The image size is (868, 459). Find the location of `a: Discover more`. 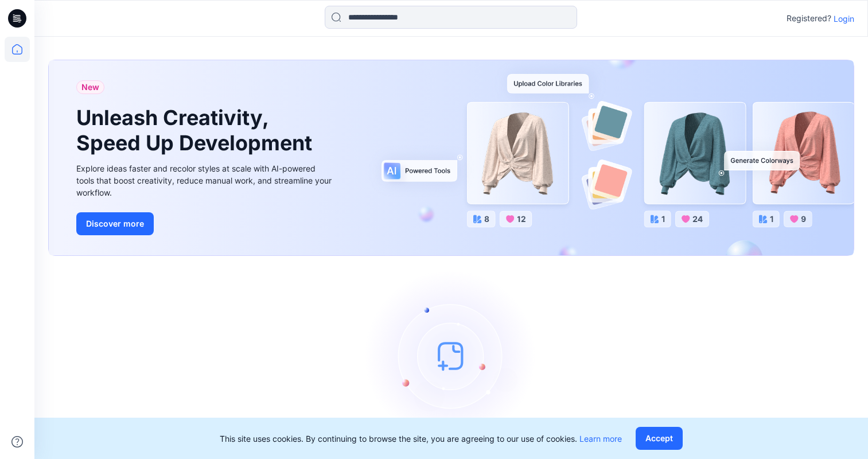

a: Discover more is located at coordinates (205, 224).